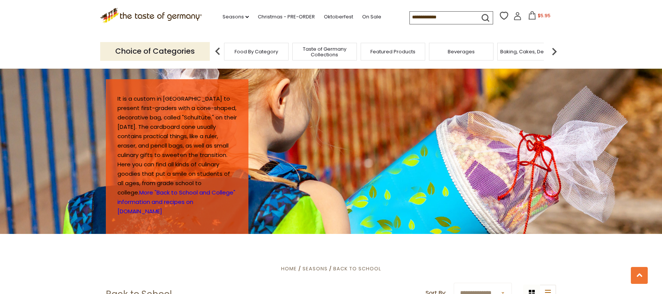 The height and width of the screenshot is (294, 662). I want to click on a: On Sale, so click(371, 17).